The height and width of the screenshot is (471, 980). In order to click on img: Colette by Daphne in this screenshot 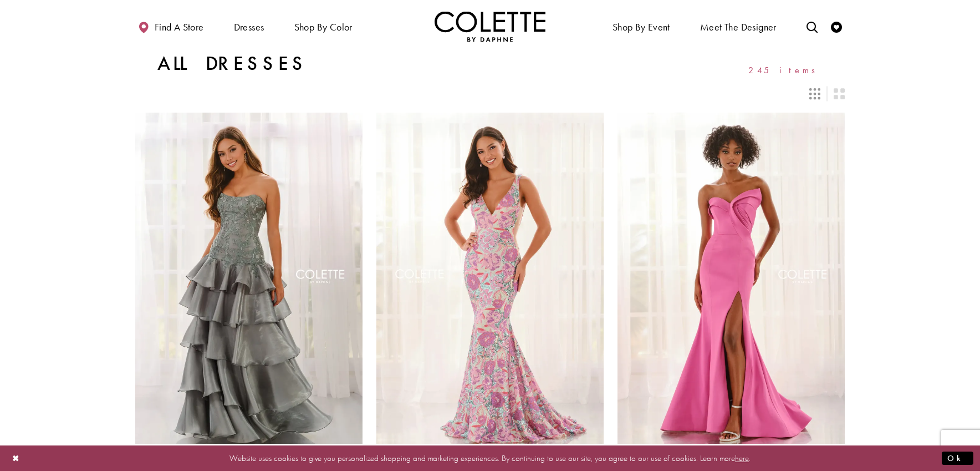, I will do `click(490, 26)`.